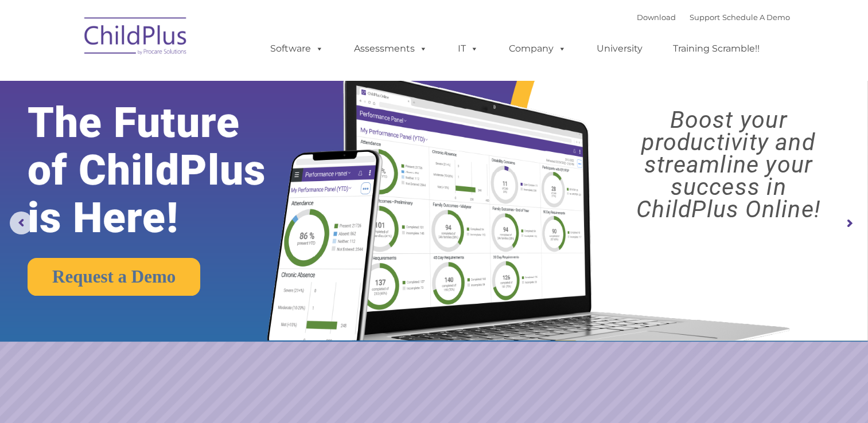 The image size is (868, 423). What do you see at coordinates (704, 17) in the screenshot?
I see `a: Support` at bounding box center [704, 17].